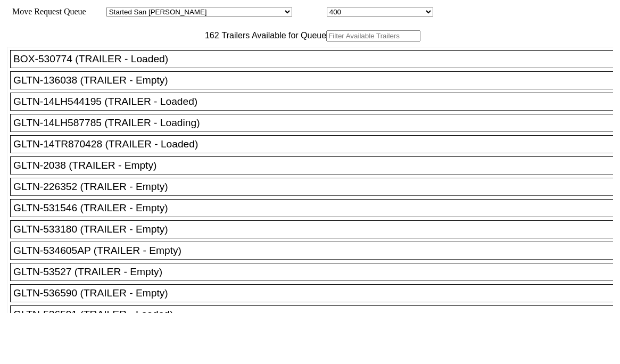 The height and width of the screenshot is (364, 620). What do you see at coordinates (316, 80) in the screenshot?
I see `div: GLTN-136038 (TRAILER - Empty)` at bounding box center [316, 80].